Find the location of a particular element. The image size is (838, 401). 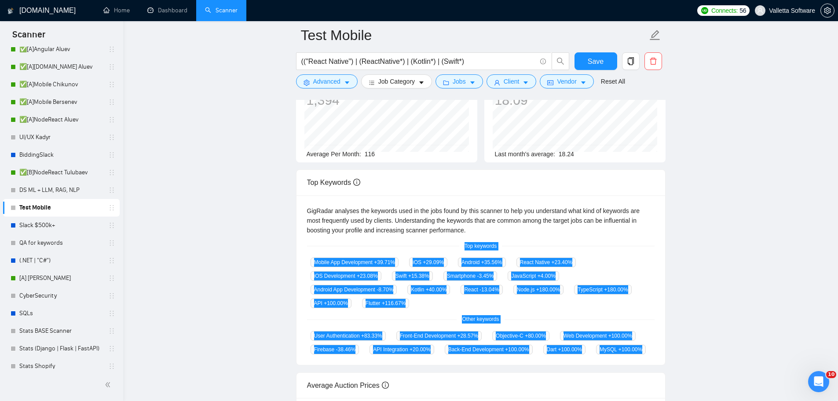

a: setting is located at coordinates (827, 11).